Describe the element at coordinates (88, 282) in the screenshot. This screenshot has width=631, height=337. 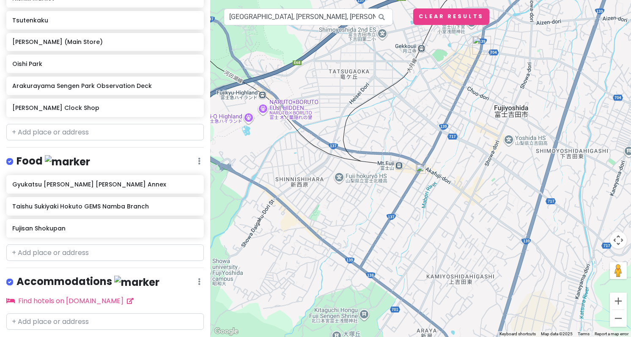
I see `h4: Accommodations` at that location.